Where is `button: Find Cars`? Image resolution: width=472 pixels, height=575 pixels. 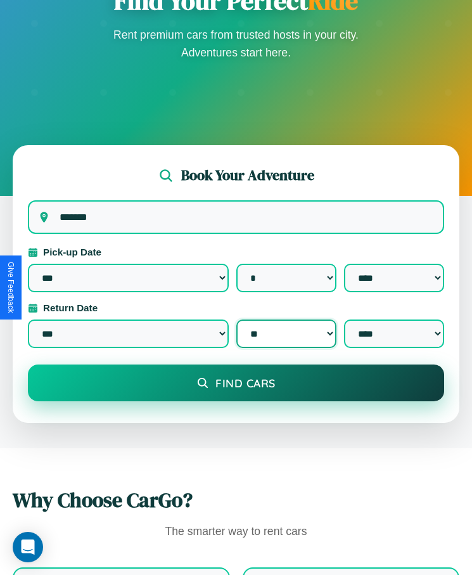
button: Find Cars is located at coordinates (236, 383).